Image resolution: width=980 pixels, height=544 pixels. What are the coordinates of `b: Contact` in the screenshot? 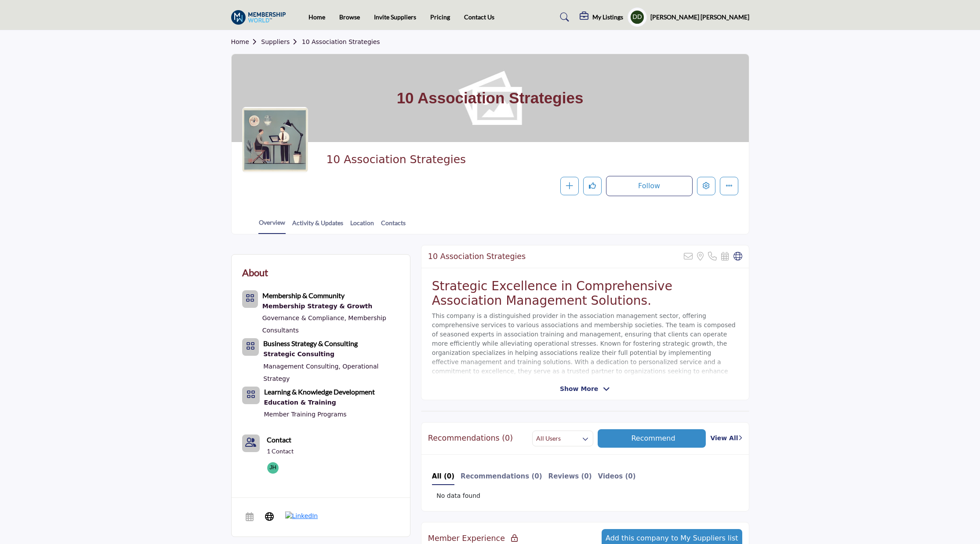 It's located at (279, 439).